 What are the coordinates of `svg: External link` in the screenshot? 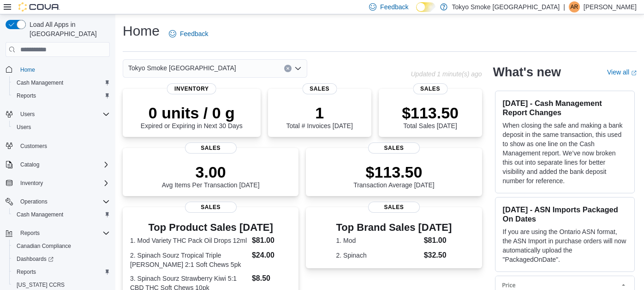 It's located at (634, 73).